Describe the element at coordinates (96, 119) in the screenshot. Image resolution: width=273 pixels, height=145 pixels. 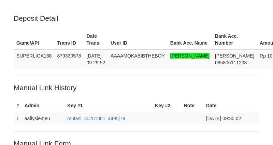
I see `a: mutasi_20251001_4495|79` at that location.